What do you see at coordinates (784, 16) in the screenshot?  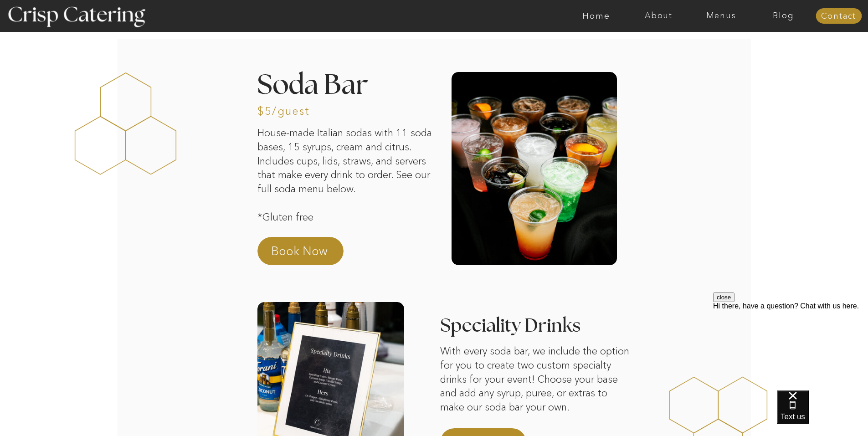 I see `nav: Blog` at bounding box center [784, 16].